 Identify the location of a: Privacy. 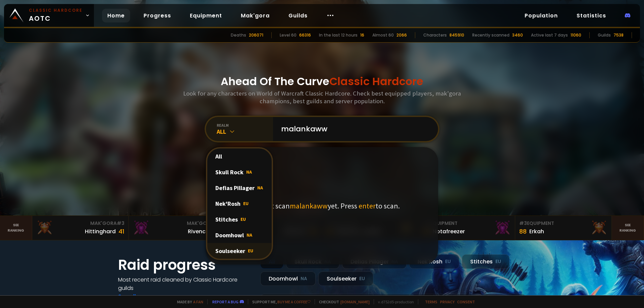
(447, 302).